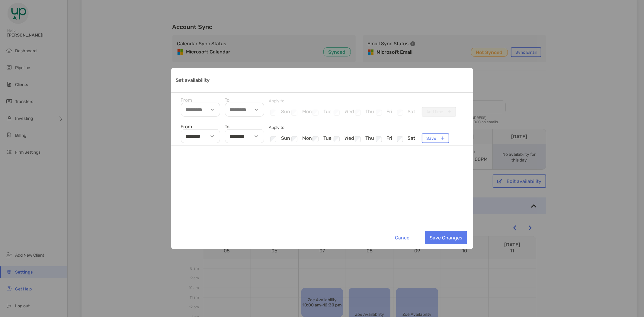 This screenshot has width=644, height=317. I want to click on li: thu, so click(364, 139).